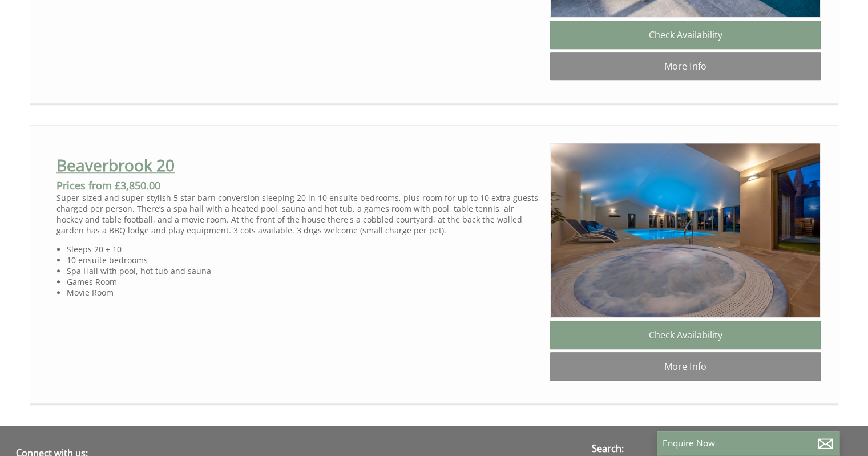 The image size is (868, 456). I want to click on li: 10 ensuite bedrooms, so click(304, 260).